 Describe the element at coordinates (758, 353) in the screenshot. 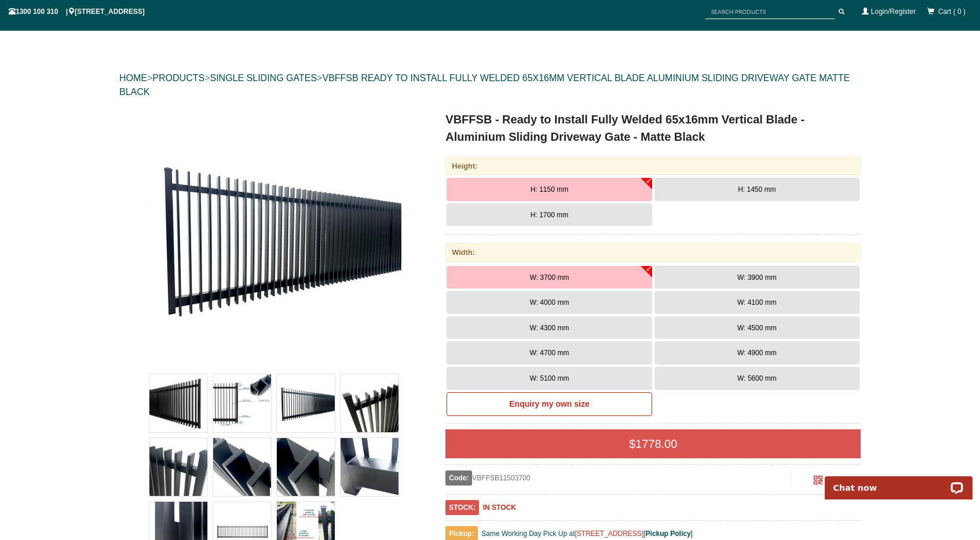

I see `span: W: 4900 mm` at that location.